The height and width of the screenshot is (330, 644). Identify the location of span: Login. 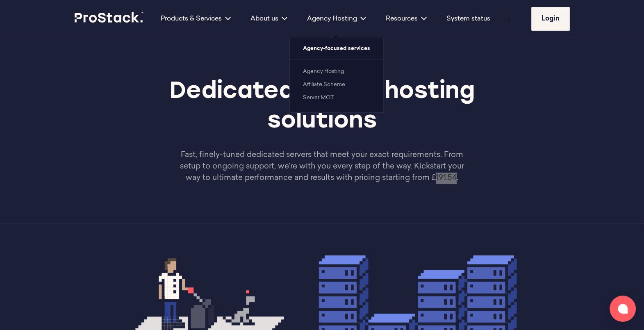
(551, 19).